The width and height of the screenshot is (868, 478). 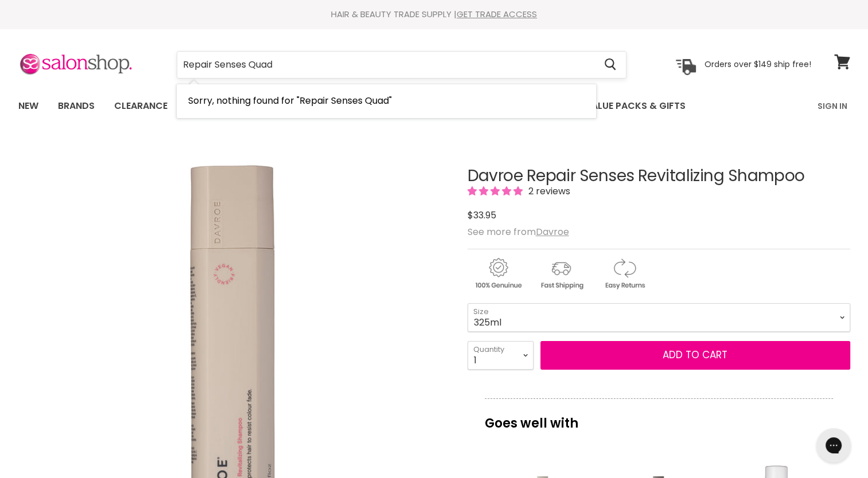 What do you see at coordinates (561, 273) in the screenshot?
I see `img: shipping.gif` at bounding box center [561, 273].